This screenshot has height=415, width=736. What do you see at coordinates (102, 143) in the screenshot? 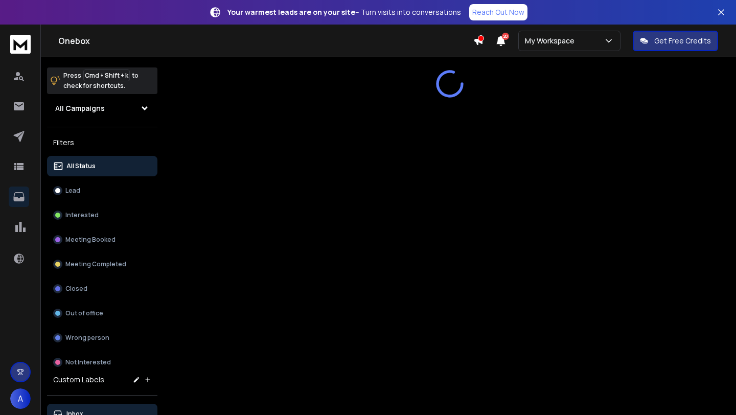
I see `h3: Filters` at bounding box center [102, 143].